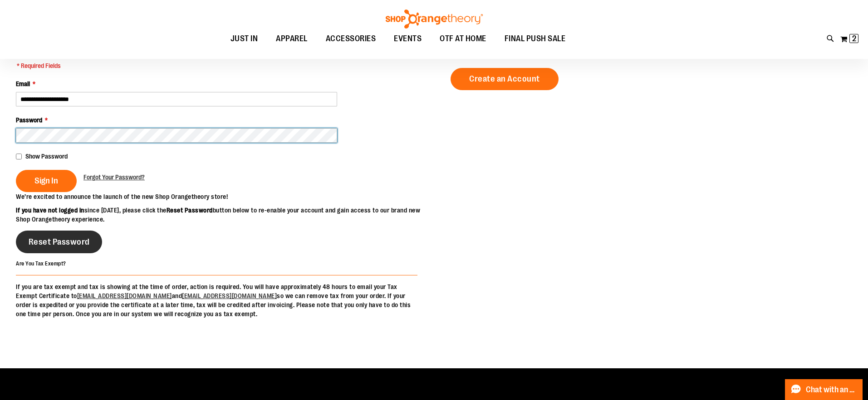 This screenshot has width=868, height=400. Describe the element at coordinates (46, 157) in the screenshot. I see `span: Show Password` at that location.